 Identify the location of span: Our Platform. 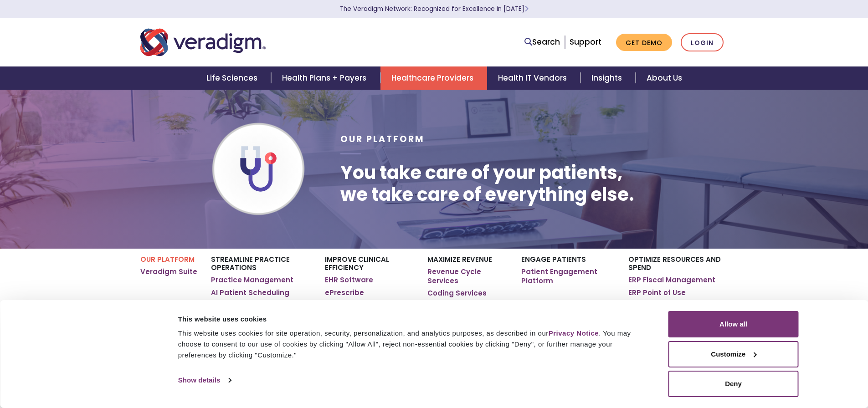
(382, 139).